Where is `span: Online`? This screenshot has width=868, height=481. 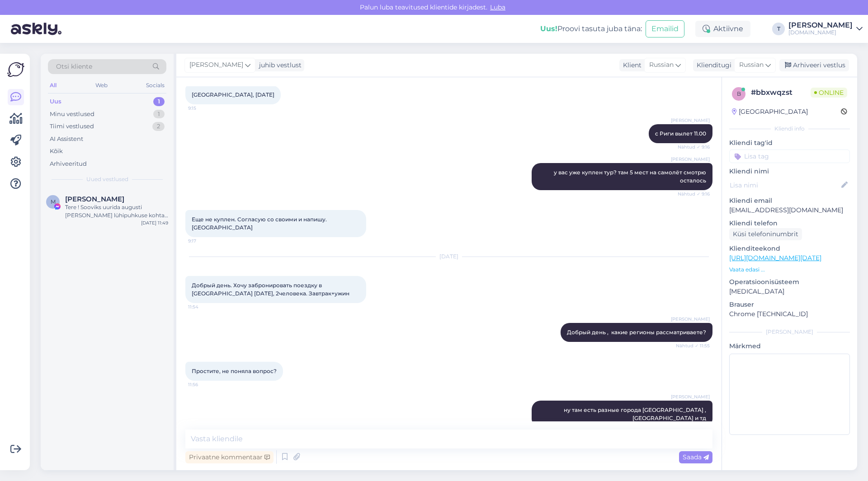
span: Online is located at coordinates (829, 92).